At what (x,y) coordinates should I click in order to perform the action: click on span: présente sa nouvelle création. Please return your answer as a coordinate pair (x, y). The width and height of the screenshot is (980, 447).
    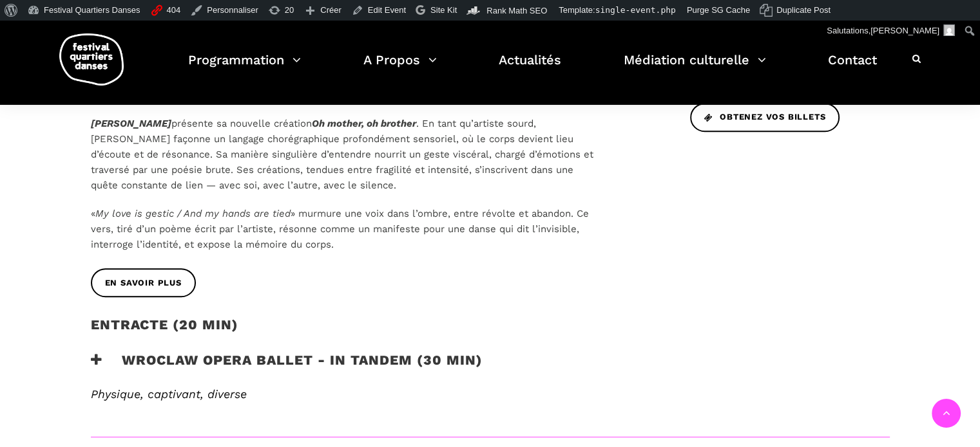
    Looking at the image, I should click on (242, 124).